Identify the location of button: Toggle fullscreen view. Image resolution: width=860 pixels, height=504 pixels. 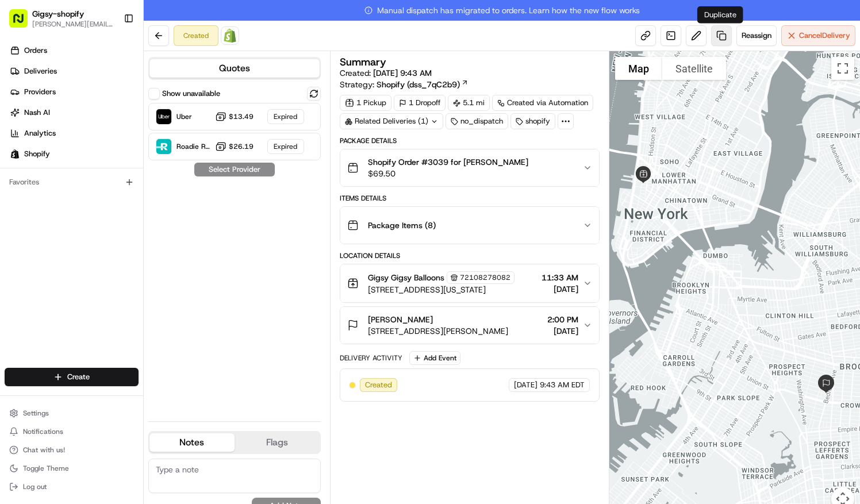
(843, 68).